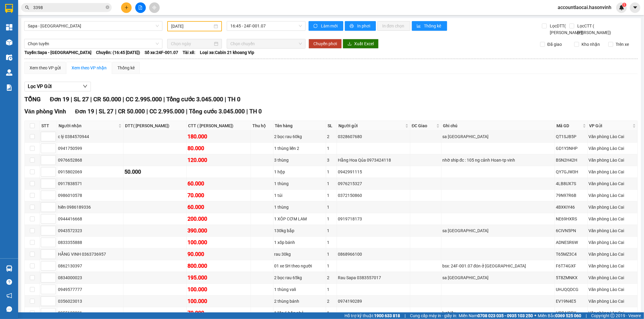 The image size is (644, 319). Describe the element at coordinates (571, 148) in the screenshot. I see `td: GD1Y3NHP` at that location.